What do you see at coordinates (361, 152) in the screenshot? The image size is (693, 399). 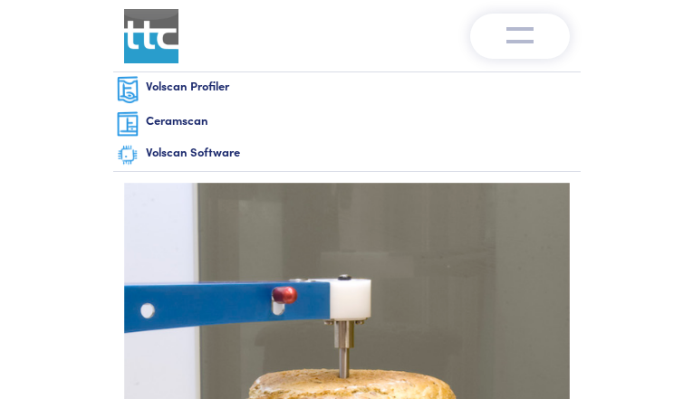 I see `h6: Volscan Software` at bounding box center [361, 152].